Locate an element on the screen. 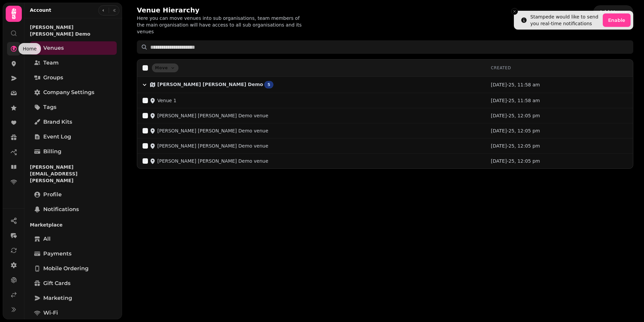  button: Add Venue is located at coordinates (613, 12).